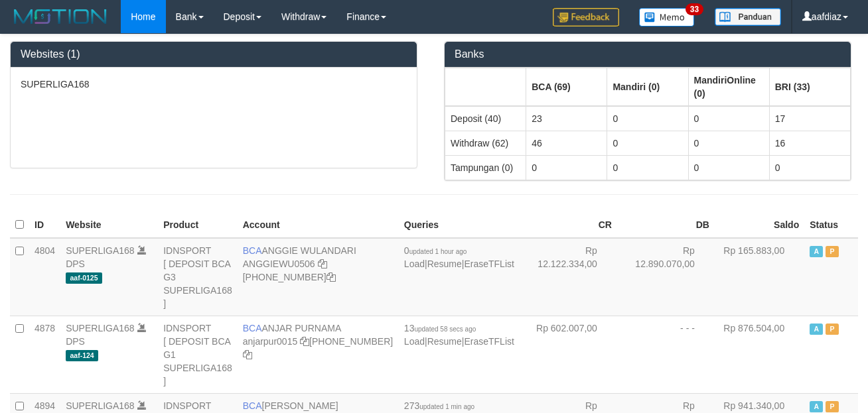  What do you see at coordinates (198, 225) in the screenshot?
I see `th: Product` at bounding box center [198, 225].